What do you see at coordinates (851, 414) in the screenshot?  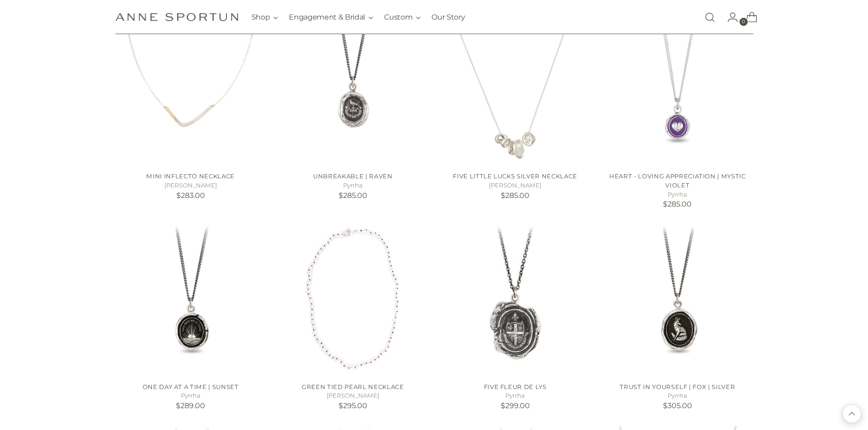 I see `button: Back to top` at bounding box center [851, 414].